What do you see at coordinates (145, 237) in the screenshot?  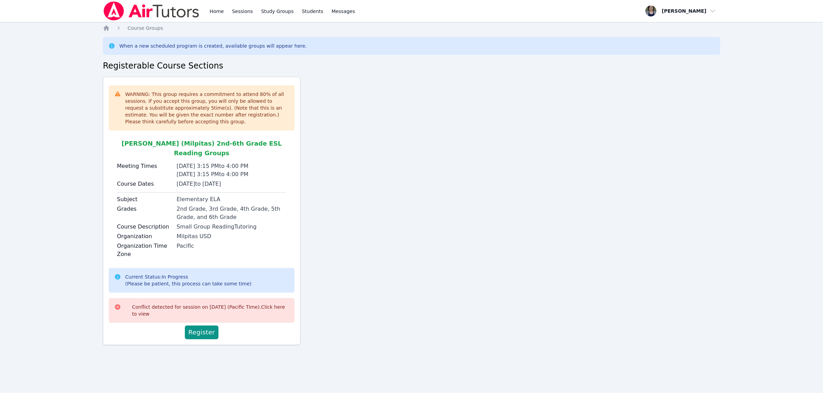 I see `label: Organization` at bounding box center [145, 237].